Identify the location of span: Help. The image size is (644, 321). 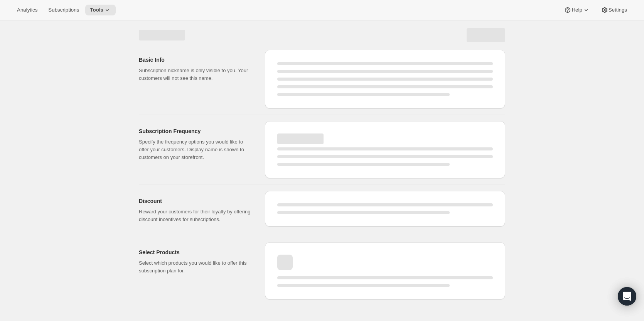
(576, 10).